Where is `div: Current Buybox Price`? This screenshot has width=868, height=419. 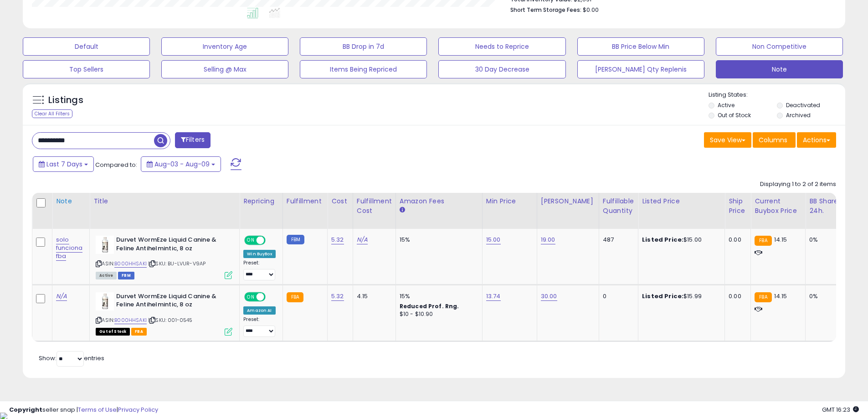
div: Current Buybox Price is located at coordinates (777, 206).